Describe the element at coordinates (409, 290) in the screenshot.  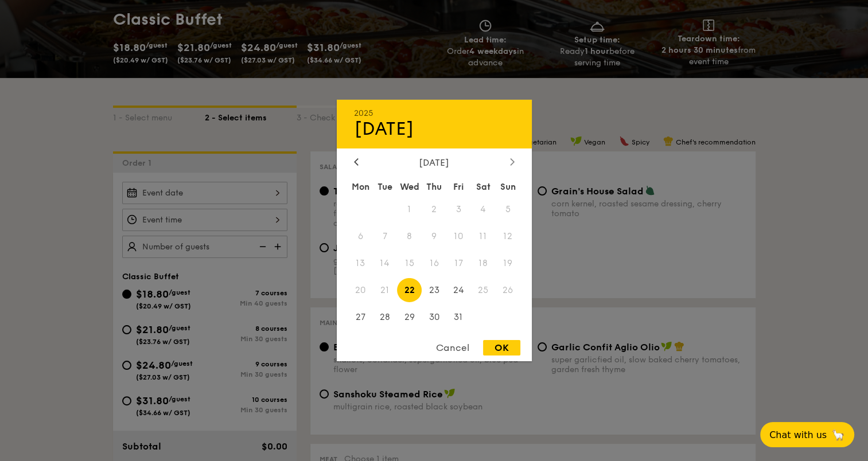
I see `span: 22` at that location.